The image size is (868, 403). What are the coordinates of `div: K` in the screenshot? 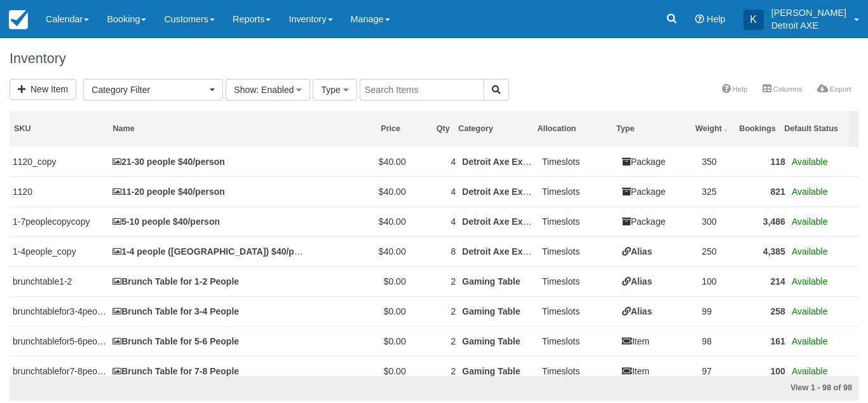 It's located at (754, 20).